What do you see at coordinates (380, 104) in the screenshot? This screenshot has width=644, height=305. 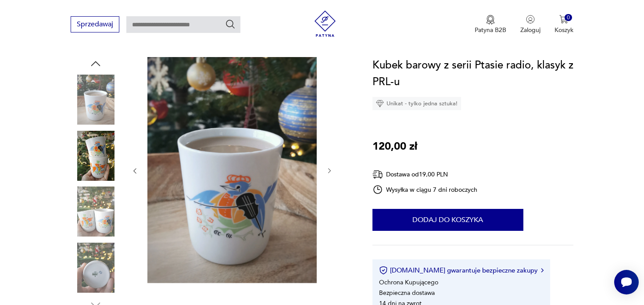 I see `img: Ikona diamentu` at bounding box center [380, 104].